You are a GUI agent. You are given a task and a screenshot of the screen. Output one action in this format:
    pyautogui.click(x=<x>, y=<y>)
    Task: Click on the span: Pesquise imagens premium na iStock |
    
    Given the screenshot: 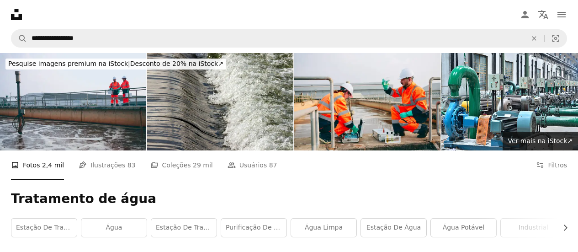 What is the action you would take?
    pyautogui.click(x=69, y=64)
    